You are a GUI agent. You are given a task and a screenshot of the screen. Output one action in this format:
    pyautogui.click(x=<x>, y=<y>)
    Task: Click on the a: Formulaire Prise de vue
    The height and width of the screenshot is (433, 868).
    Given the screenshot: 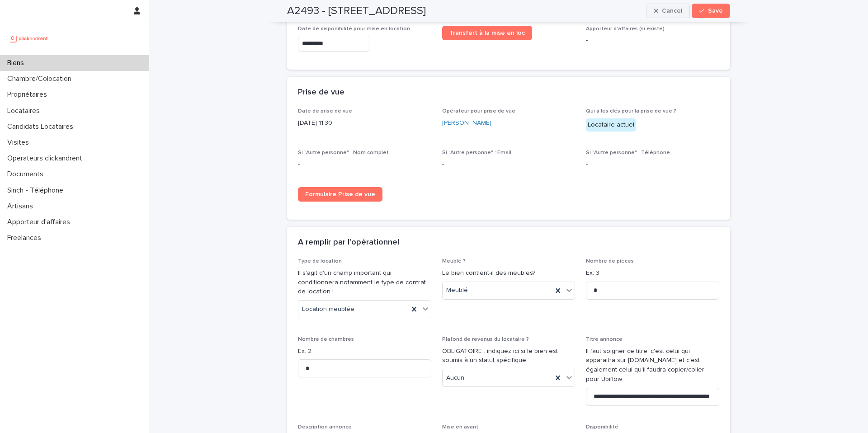 What is the action you would take?
    pyautogui.click(x=340, y=195)
    